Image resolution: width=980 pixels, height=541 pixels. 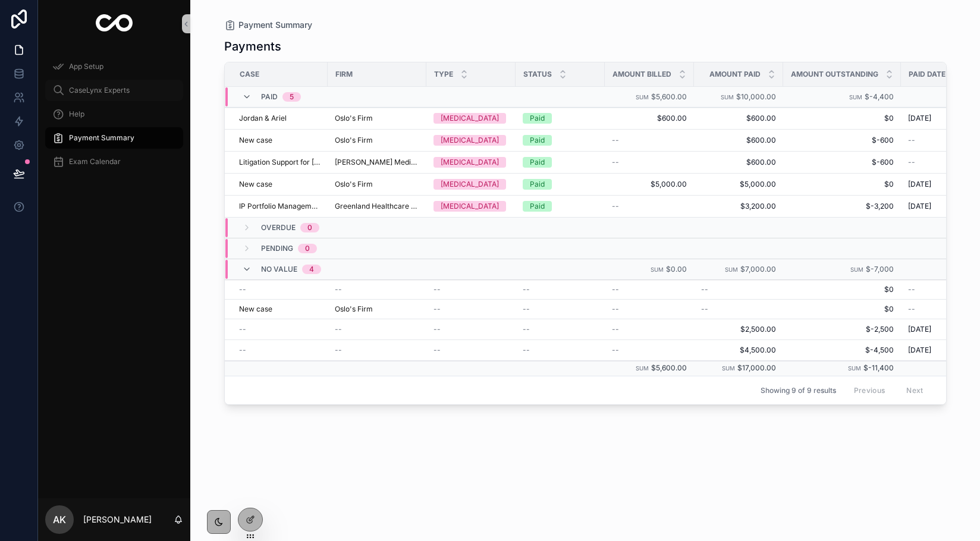 I want to click on span: Paid Date, so click(x=928, y=74).